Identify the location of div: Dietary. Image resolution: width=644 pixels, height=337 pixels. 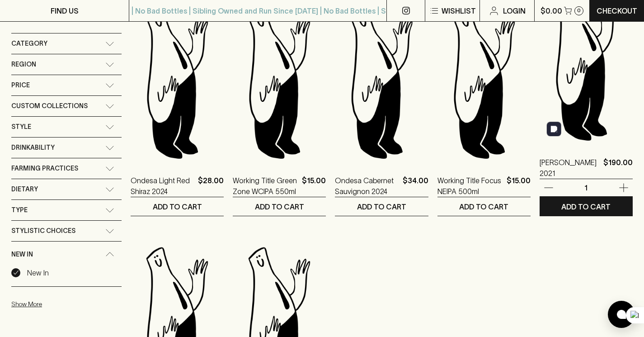
(67, 189).